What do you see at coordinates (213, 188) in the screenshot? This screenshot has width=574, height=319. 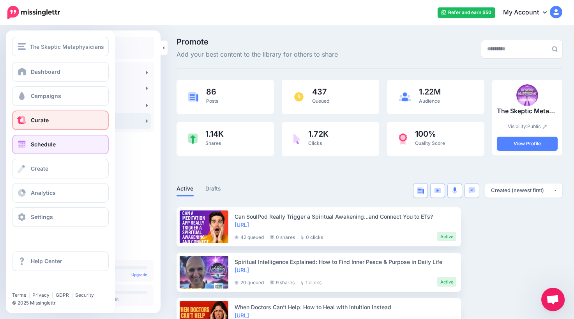 I see `a: Drafts` at bounding box center [213, 188].